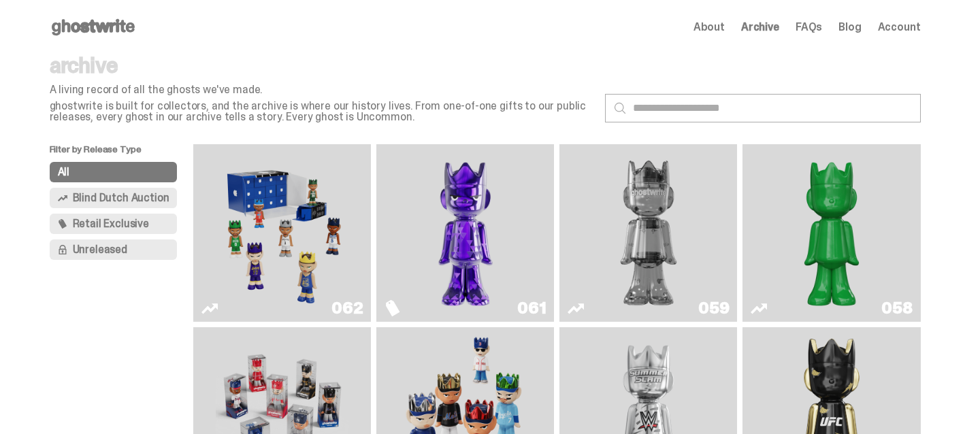  Describe the element at coordinates (114, 172) in the screenshot. I see `button: All` at that location.